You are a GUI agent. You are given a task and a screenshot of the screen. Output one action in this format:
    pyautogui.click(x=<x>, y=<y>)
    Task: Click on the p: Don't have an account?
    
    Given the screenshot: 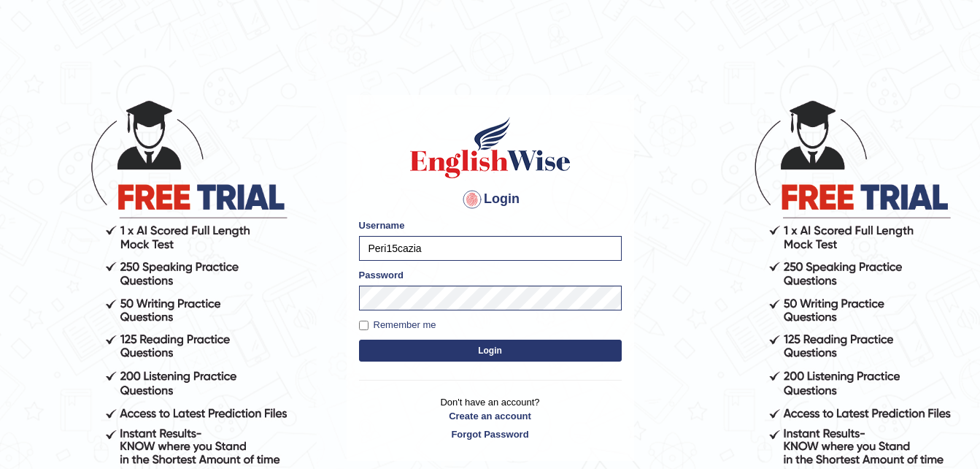 What is the action you would take?
    pyautogui.click(x=490, y=418)
    